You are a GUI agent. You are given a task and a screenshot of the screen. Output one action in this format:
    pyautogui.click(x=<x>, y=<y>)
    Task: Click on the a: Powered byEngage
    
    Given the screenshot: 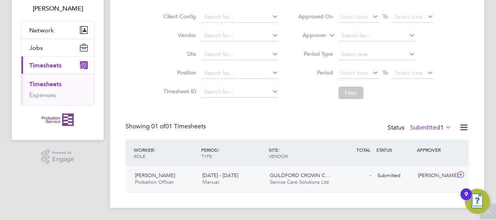 What is the action you would take?
    pyautogui.click(x=58, y=157)
    